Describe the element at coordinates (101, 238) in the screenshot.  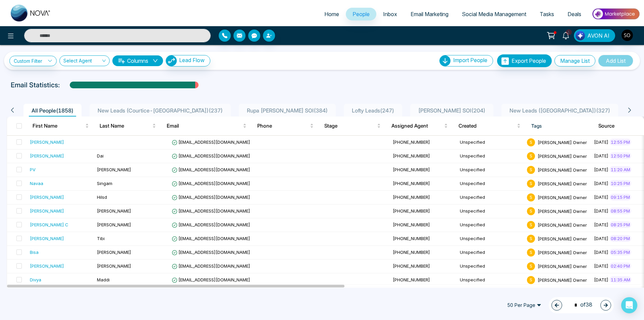
I see `span: Tibi` at that location.